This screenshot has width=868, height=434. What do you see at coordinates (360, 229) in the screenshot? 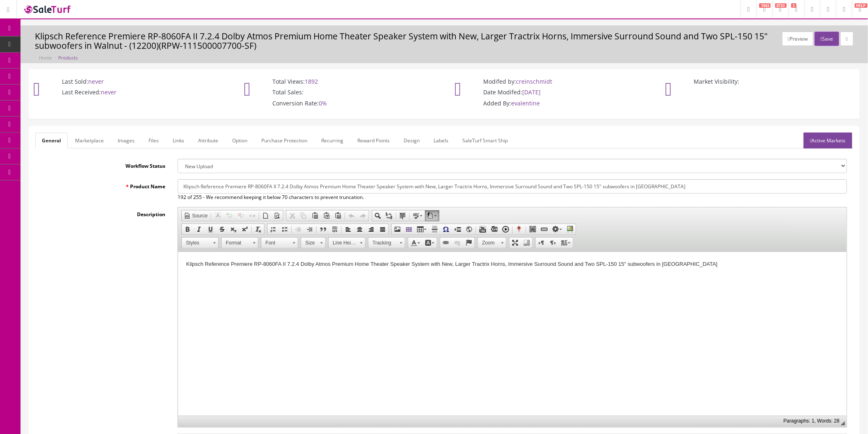
I see `a: Center` at bounding box center [360, 229].